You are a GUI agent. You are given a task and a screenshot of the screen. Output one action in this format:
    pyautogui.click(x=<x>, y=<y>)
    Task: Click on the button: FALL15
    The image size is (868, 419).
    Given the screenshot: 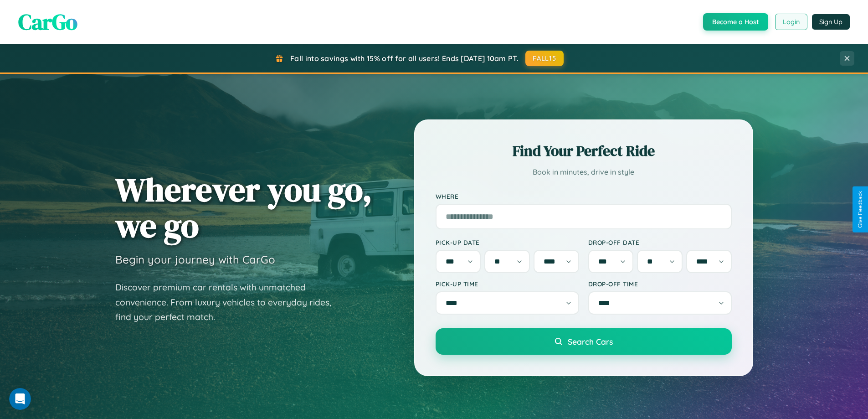 What is the action you would take?
    pyautogui.click(x=545, y=59)
    